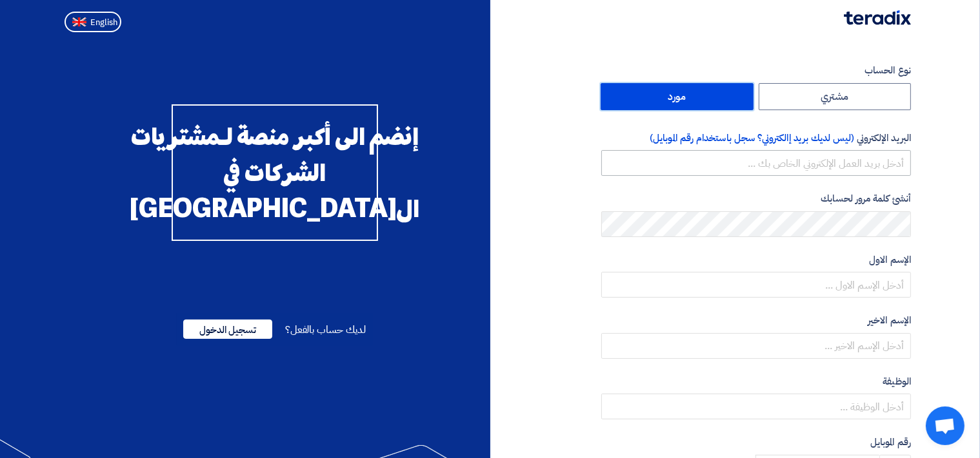 This screenshot has width=980, height=458. What do you see at coordinates (756, 382) in the screenshot?
I see `label: الوظيفة` at bounding box center [756, 382].